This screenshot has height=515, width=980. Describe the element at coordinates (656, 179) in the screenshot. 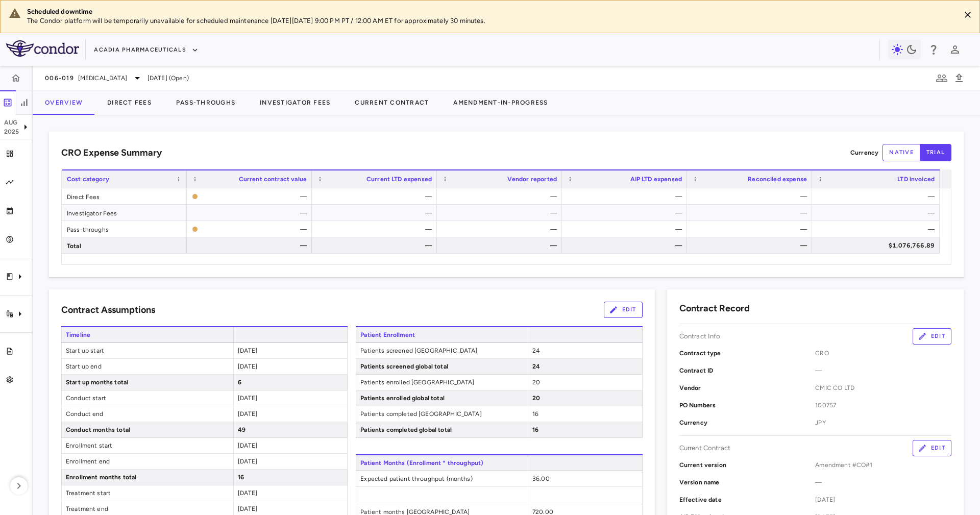

I see `span: AIP LTD expensed` at that location.